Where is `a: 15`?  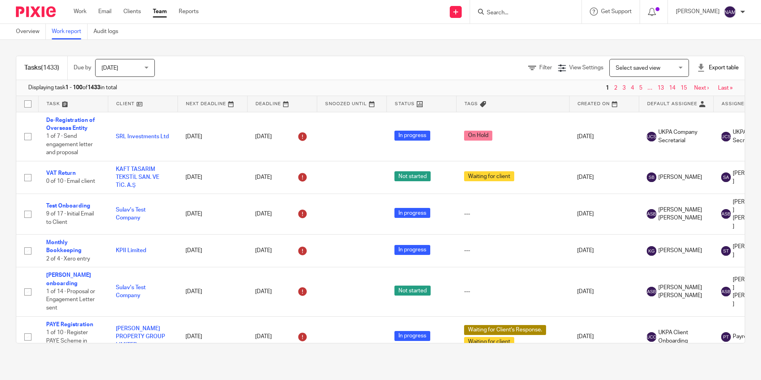 a: 15 is located at coordinates (684, 88).